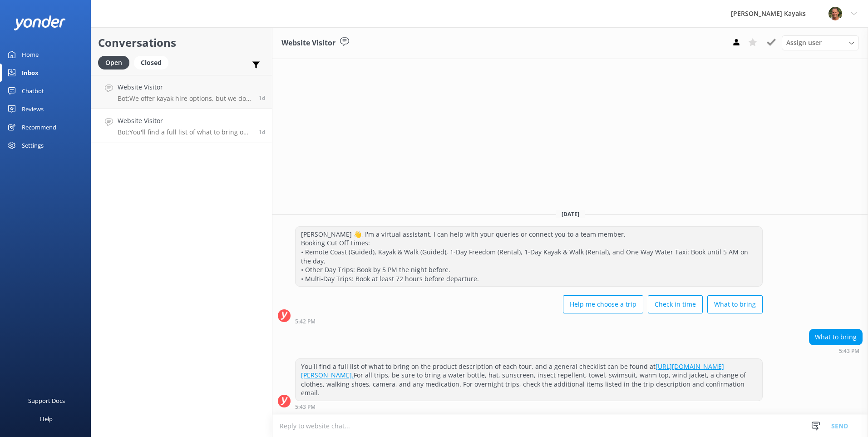 This screenshot has width=868, height=437. Describe the element at coordinates (185, 132) in the screenshot. I see `p: Bot: You'll find a full list of what to bring on the product description of each tour, and a gene...` at that location.